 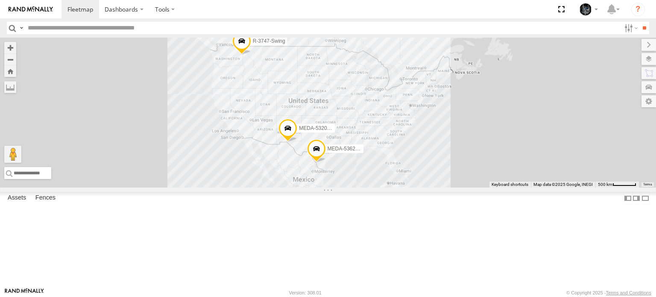 What do you see at coordinates (630, 28) in the screenshot?
I see `label: Search Filter Options` at bounding box center [630, 28].